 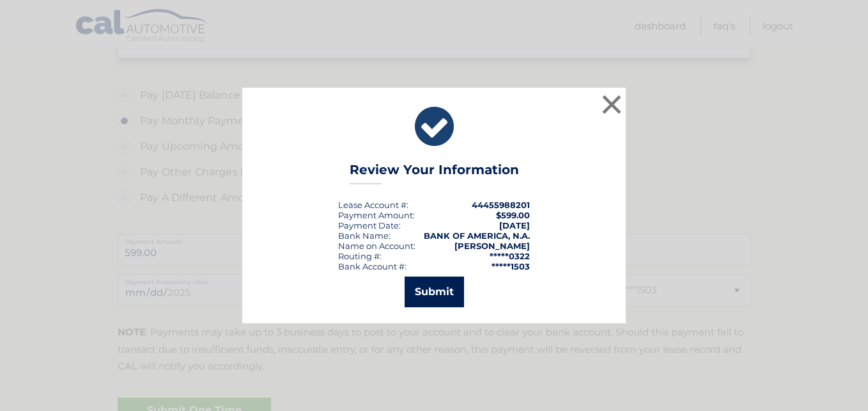 What do you see at coordinates (500, 205) in the screenshot?
I see `strong: 44455988201` at bounding box center [500, 205].